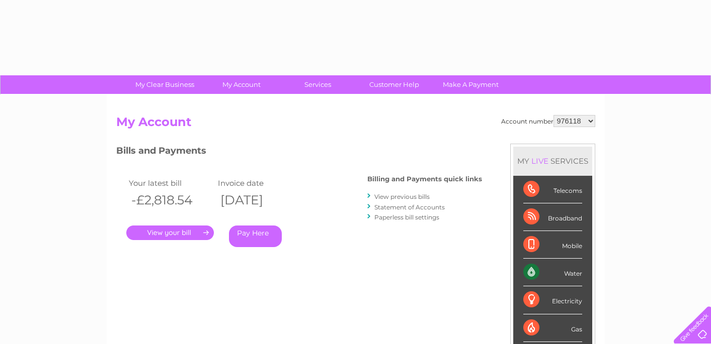  I want to click on a: Make A Payment, so click(470, 84).